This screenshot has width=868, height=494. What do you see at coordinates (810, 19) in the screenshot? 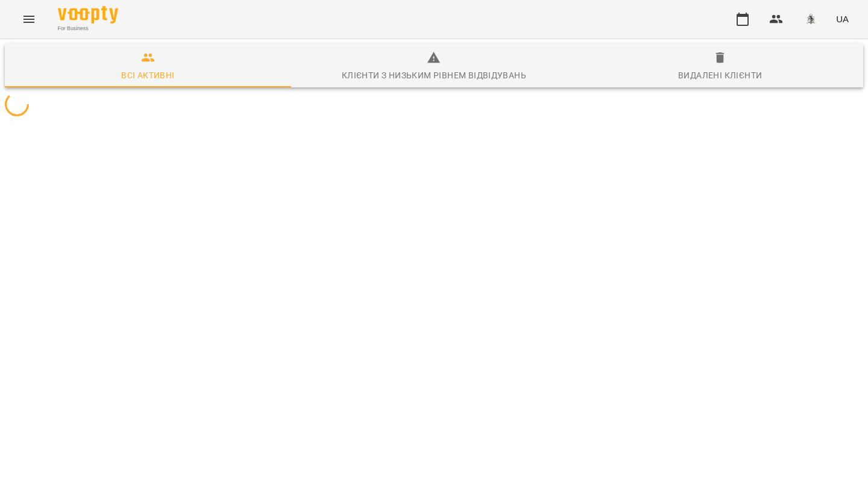
I see `img: 8c829e5ebed639b137191ac75f1a07db.png` at bounding box center [810, 19].